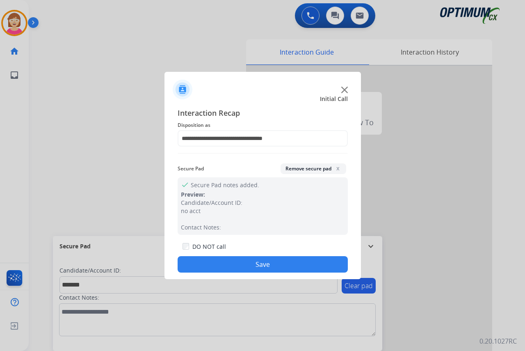 This screenshot has width=525, height=351. What do you see at coordinates (263, 125) in the screenshot?
I see `span: Disposition as` at bounding box center [263, 125].